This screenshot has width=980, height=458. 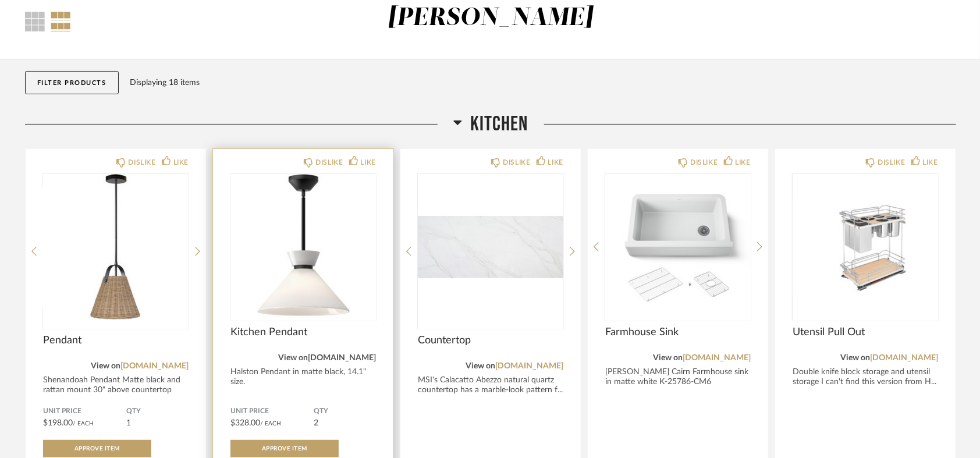 I want to click on span: Kitchen Pendant, so click(x=303, y=332).